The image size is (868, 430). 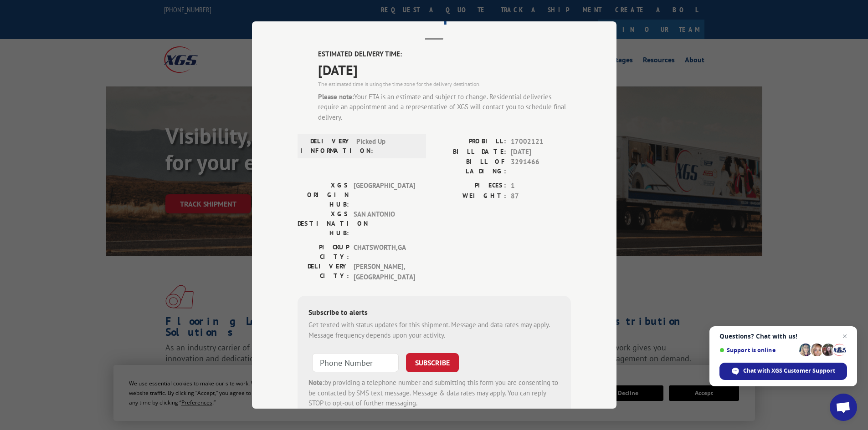 What do you see at coordinates (445, 84) in the screenshot?
I see `div: The estimated time is using the time zone for the delivery destination.` at bounding box center [445, 84].